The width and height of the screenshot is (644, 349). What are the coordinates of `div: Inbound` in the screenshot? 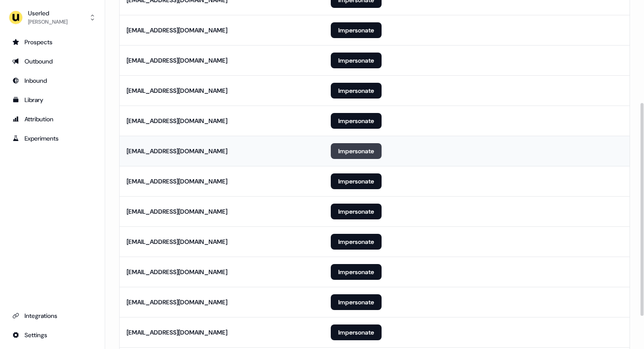 It's located at (52, 80).